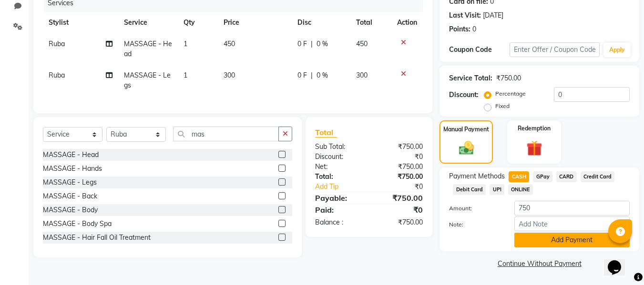 The image size is (644, 285). What do you see at coordinates (338, 222) in the screenshot?
I see `div: Balance :` at bounding box center [338, 222].